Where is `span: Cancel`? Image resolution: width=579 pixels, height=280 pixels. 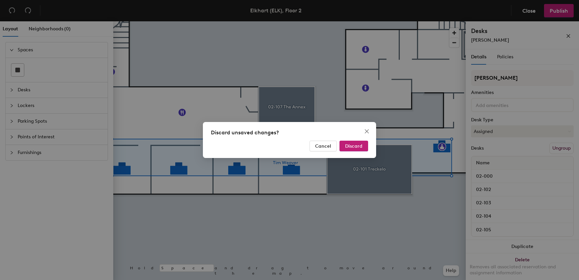 span: Cancel is located at coordinates (323, 146).